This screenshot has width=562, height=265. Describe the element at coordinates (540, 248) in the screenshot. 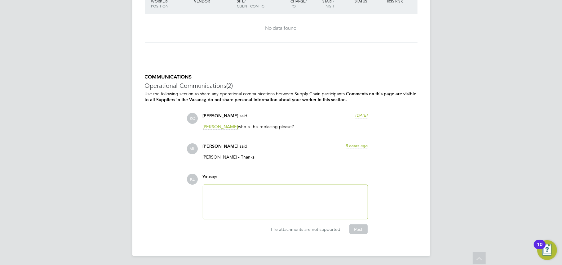

I see `div: 10` at that location.